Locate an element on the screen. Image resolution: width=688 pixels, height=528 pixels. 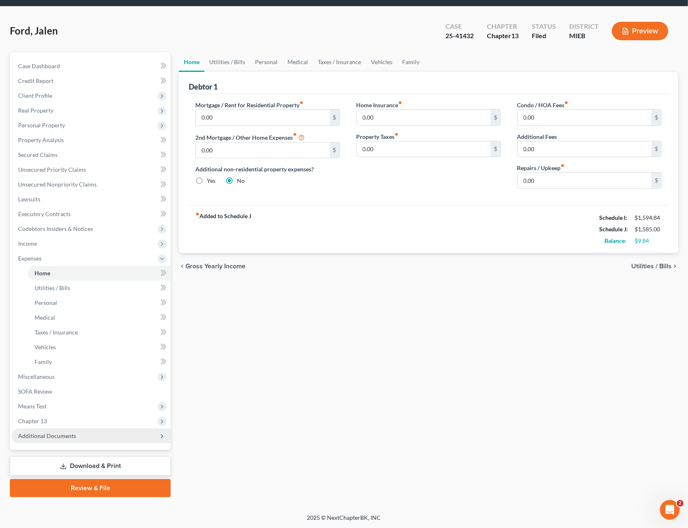
strong: Schedule I: is located at coordinates (613, 218).